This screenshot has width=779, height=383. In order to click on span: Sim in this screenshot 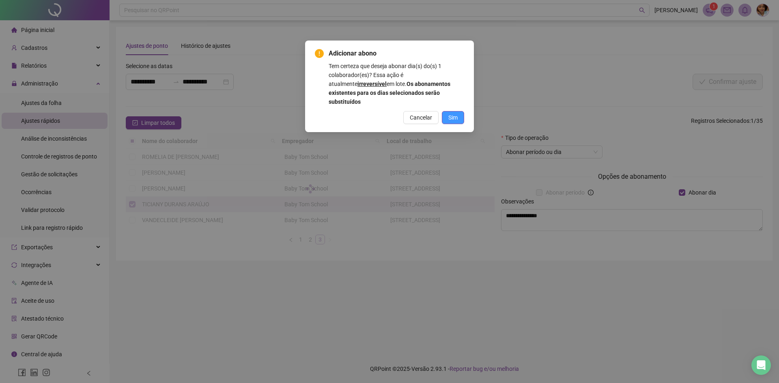, I will do `click(453, 118)`.